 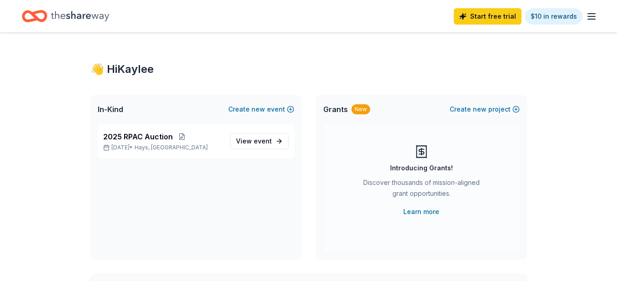 I want to click on a: Home, so click(x=65, y=16).